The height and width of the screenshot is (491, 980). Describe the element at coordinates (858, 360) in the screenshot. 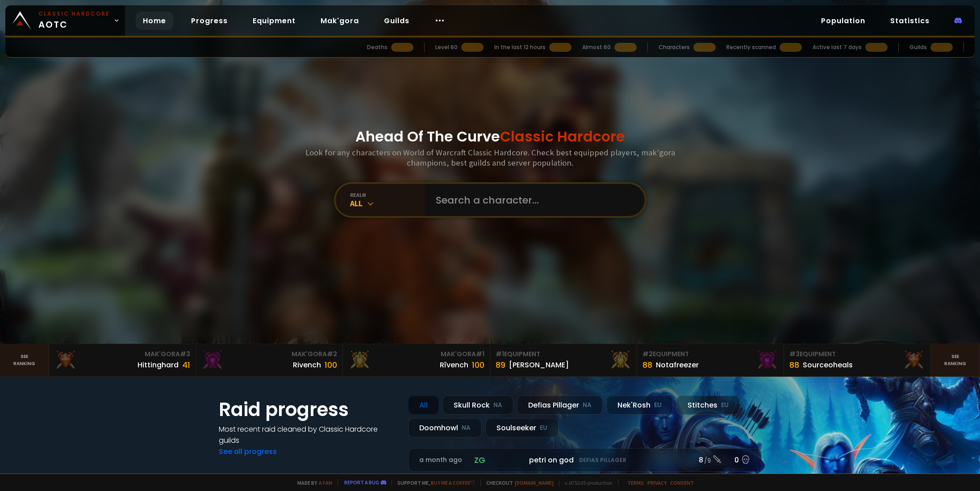

I see `a: #3Equipment88Sourceoheals` at that location.